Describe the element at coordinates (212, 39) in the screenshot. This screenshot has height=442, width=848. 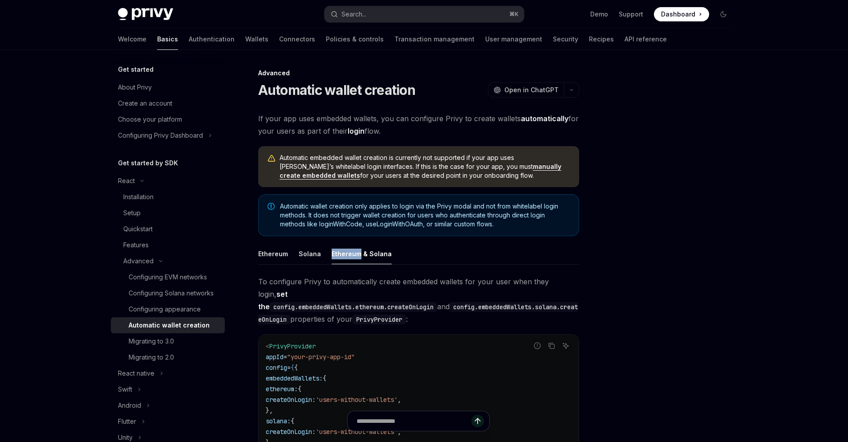
I see `a: Authentication` at that location.